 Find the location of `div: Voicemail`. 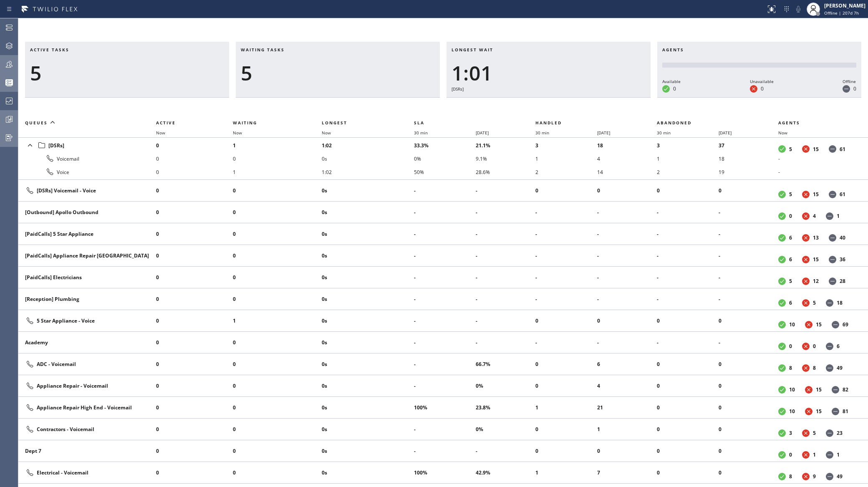

div: Voicemail is located at coordinates (88, 159).